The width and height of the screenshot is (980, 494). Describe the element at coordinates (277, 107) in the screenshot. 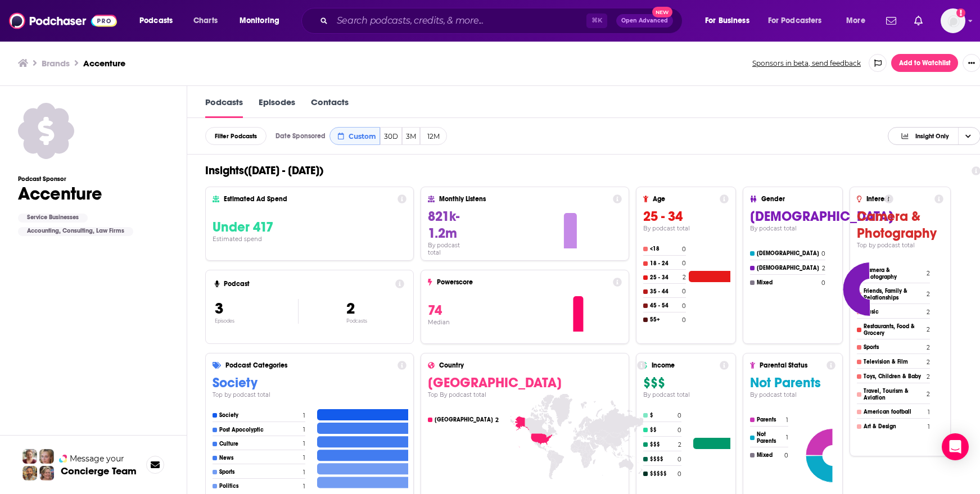

I see `a: Episodes` at that location.